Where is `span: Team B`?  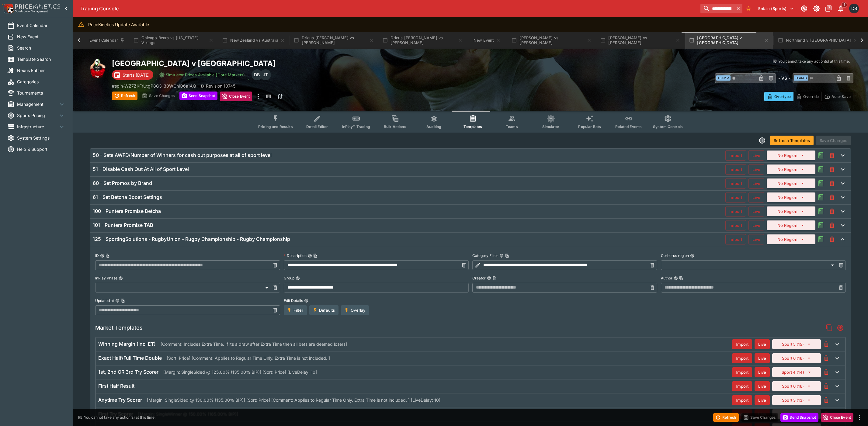 span: Team B is located at coordinates (801, 78).